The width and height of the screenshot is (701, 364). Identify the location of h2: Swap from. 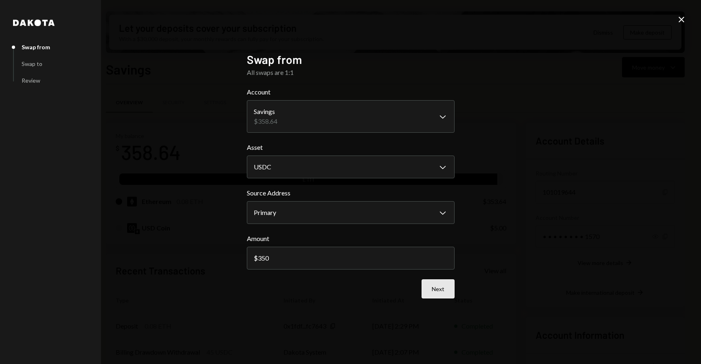
(350, 59).